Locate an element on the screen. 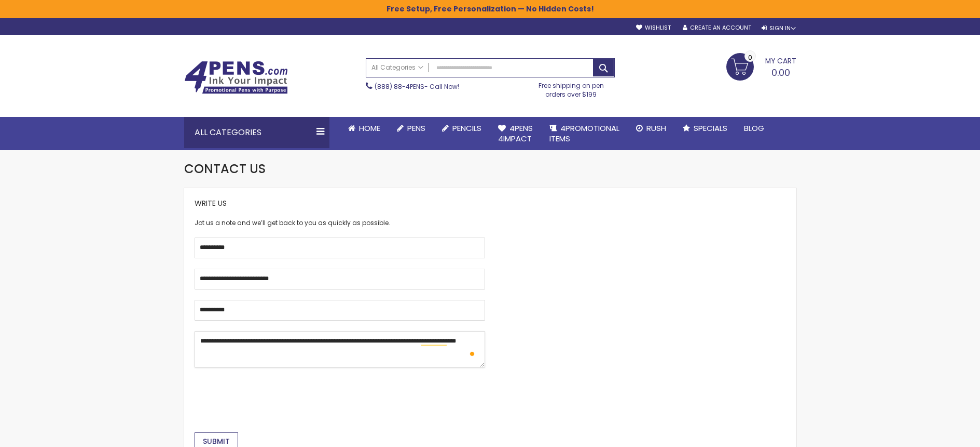  span: 4Pens 4impact is located at coordinates (515, 133).